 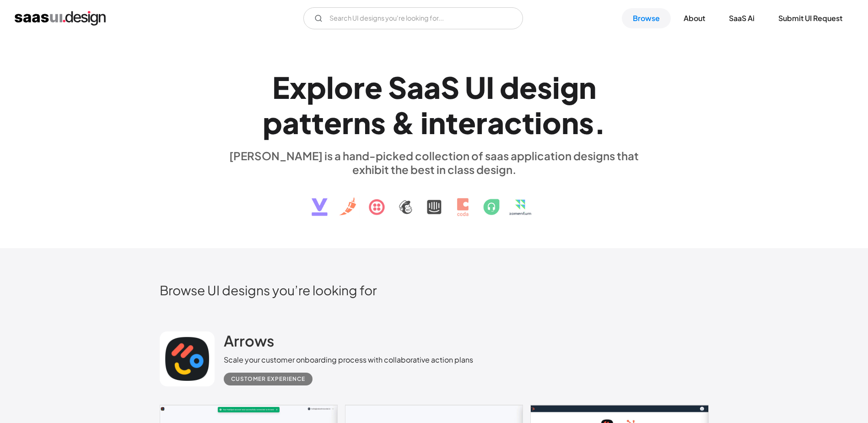 I want to click on h1: Explore SaaS UI design patterns & interactions., so click(x=434, y=105).